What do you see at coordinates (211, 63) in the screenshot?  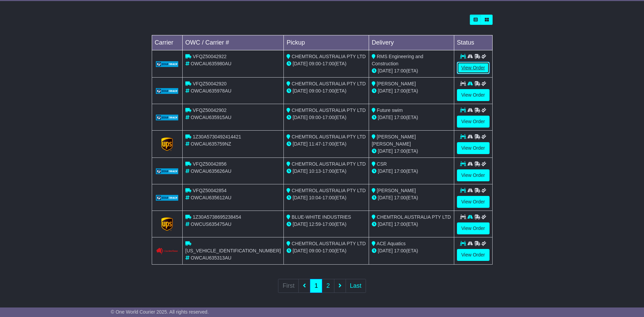 I see `span: OWCAU635980AU` at bounding box center [211, 63].